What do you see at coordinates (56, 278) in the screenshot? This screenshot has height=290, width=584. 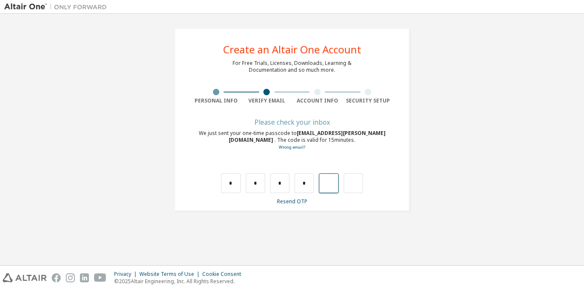 I see `img: facebook.svg` at bounding box center [56, 278].